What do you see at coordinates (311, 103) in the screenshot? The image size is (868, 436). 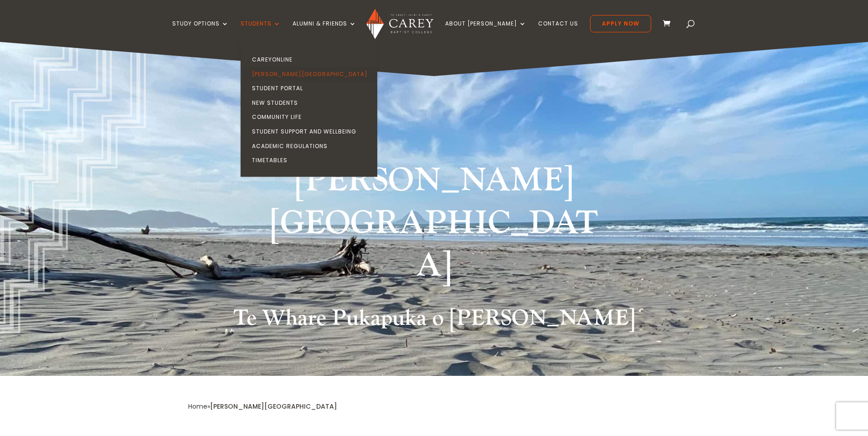 I see `a: New Students` at bounding box center [311, 103].